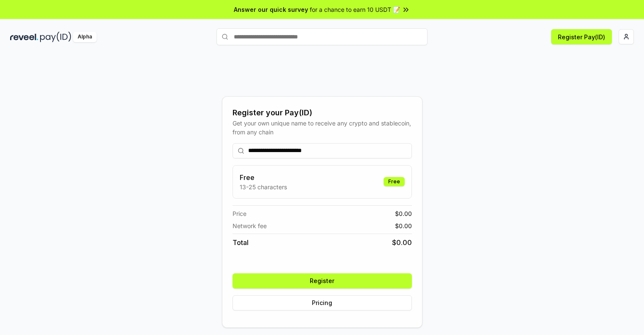  What do you see at coordinates (56, 36) in the screenshot?
I see `img: pay_id` at bounding box center [56, 36].